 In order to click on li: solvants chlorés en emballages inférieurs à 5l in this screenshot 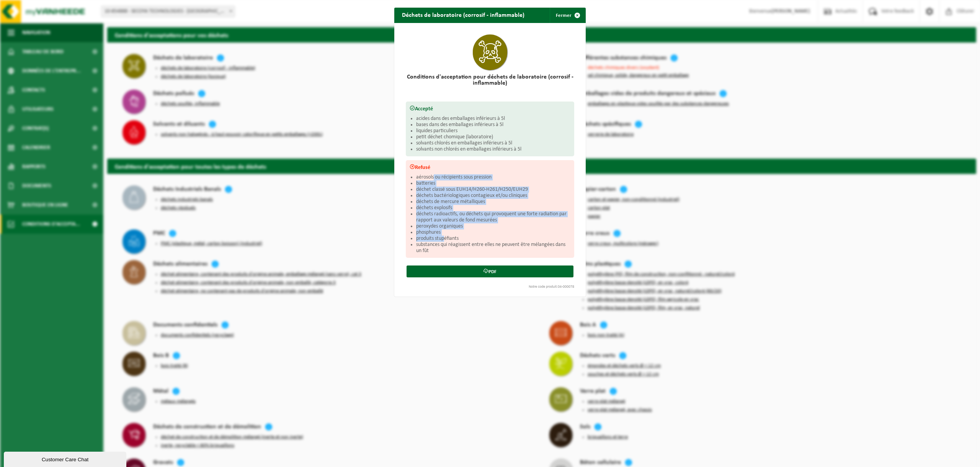, I will do `click(494, 143)`.